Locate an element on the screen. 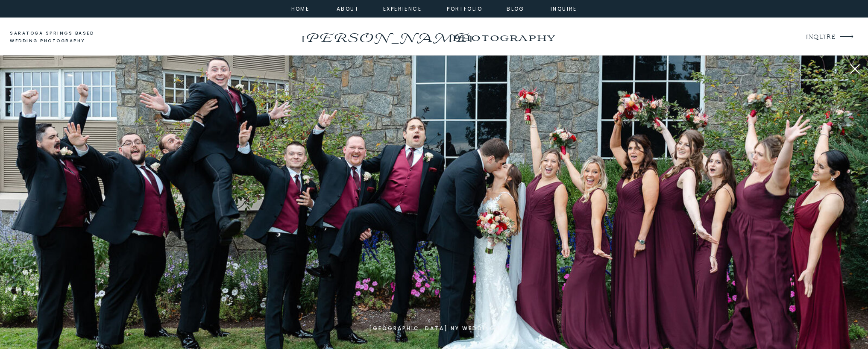 This screenshot has width=868, height=349. a: INQUIRE is located at coordinates (820, 37).